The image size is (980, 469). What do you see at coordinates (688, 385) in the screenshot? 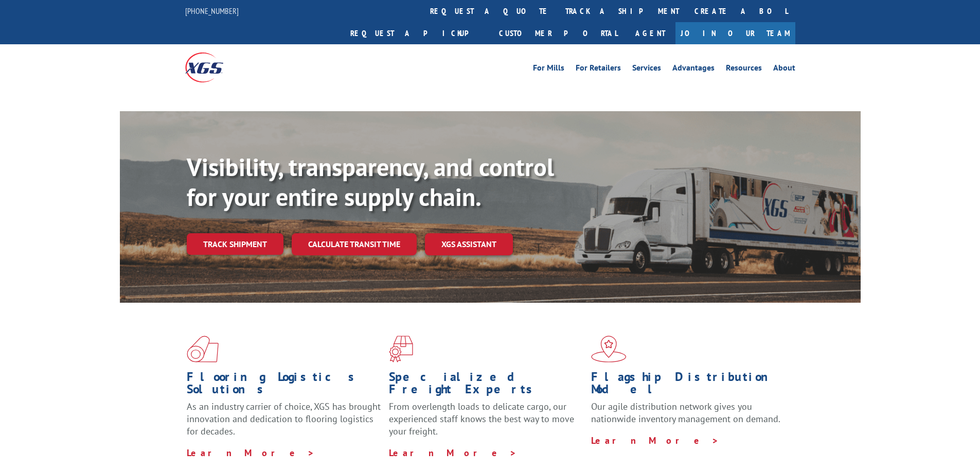
I see `h1: Flagship Distribution Model` at bounding box center [688, 385].